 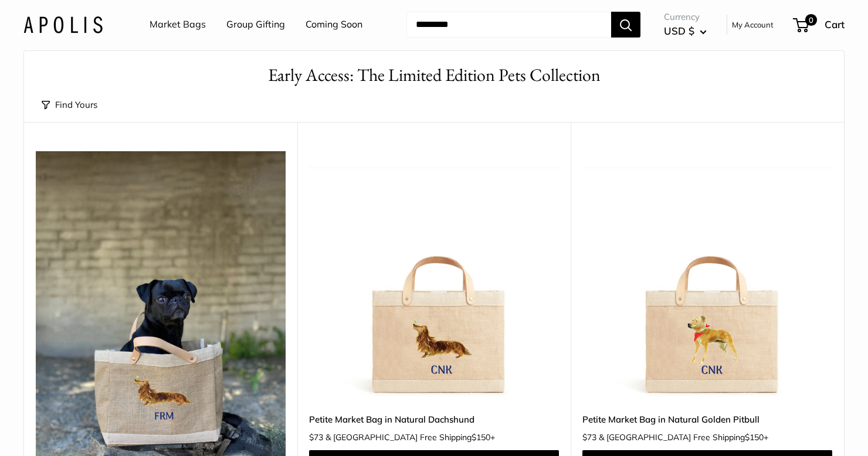 I want to click on a: Petite Market Bag in Natural DachshundPetite Market Bag in Natural Dachshund, so click(x=434, y=277).